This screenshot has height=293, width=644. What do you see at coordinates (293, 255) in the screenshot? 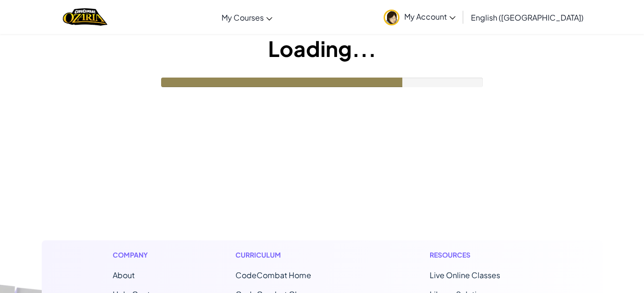
I see `h1: Curriculum` at bounding box center [293, 255].